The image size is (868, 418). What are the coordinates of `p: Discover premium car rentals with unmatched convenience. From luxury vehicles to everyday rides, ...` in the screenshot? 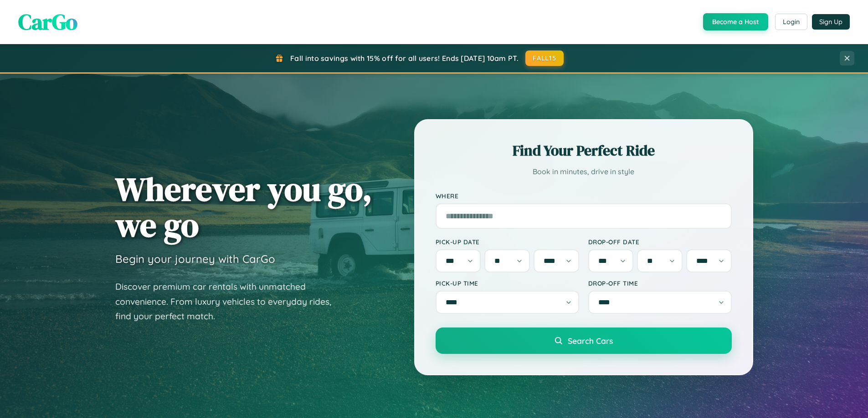 It's located at (229, 302).